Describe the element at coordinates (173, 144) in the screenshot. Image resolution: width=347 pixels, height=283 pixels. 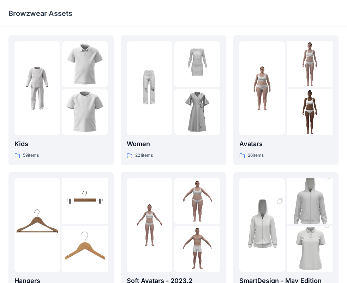
I see `p: Women` at that location.